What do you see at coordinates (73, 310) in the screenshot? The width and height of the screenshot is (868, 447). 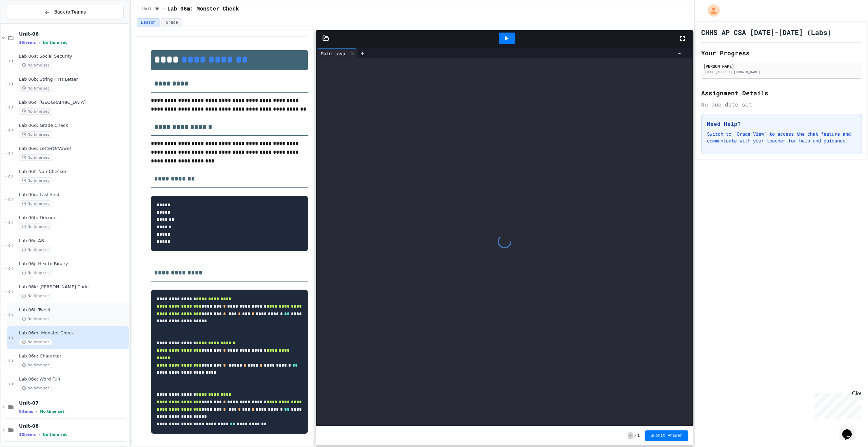 I see `span: Lab 06l: Tweet` at bounding box center [73, 310].